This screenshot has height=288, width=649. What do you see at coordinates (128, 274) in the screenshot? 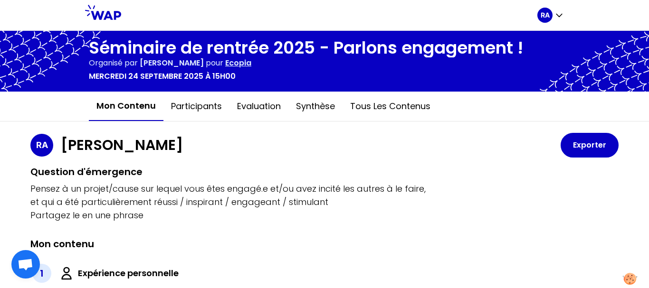
I see `label: Expérience personnelle` at bounding box center [128, 274].